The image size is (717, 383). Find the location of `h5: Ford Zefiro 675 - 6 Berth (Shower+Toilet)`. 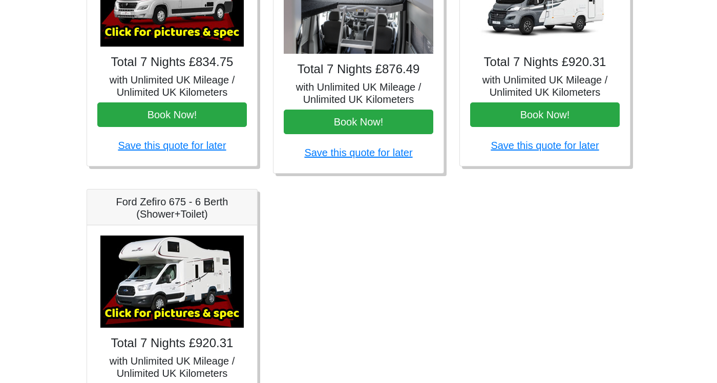

h5: Ford Zefiro 675 - 6 Berth (Shower+Toilet) is located at coordinates (172, 208).